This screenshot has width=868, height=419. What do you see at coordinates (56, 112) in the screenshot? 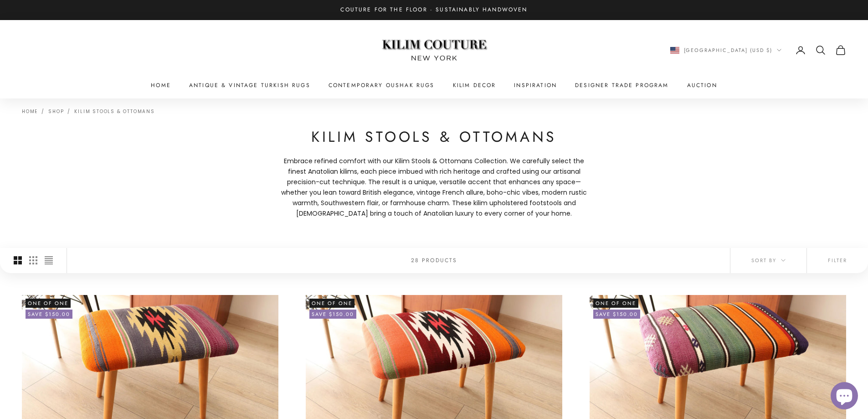
I see `a: Shop` at bounding box center [56, 112].